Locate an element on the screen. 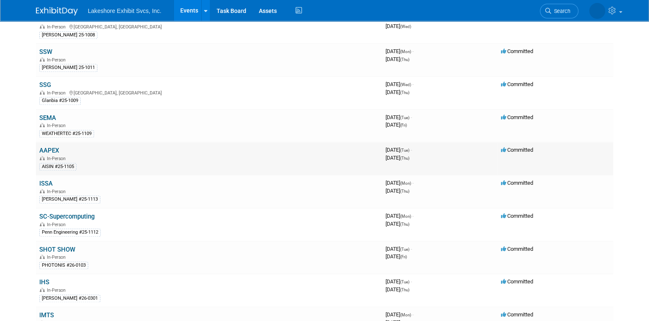 Image resolution: width=649 pixels, height=321 pixels. img: ExhibitDay is located at coordinates (57, 11).